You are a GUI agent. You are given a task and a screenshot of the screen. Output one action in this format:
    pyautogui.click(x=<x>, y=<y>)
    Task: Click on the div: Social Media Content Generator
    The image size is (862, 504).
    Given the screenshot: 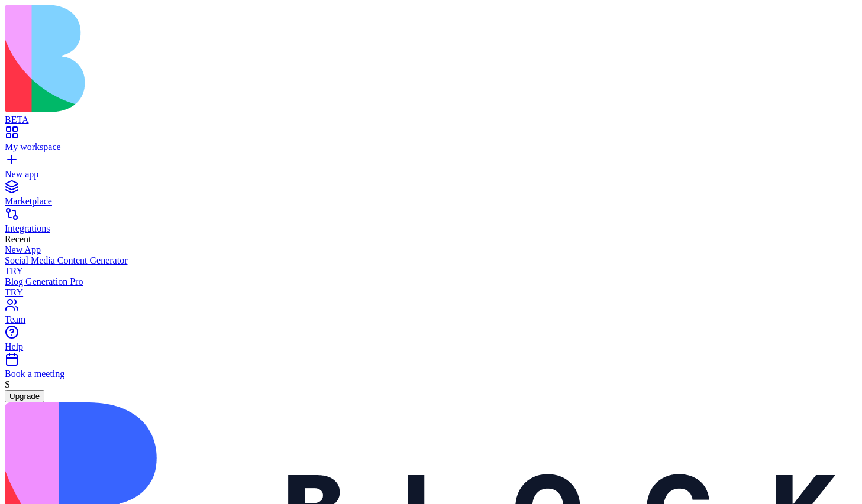 What is the action you would take?
    pyautogui.click(x=430, y=261)
    